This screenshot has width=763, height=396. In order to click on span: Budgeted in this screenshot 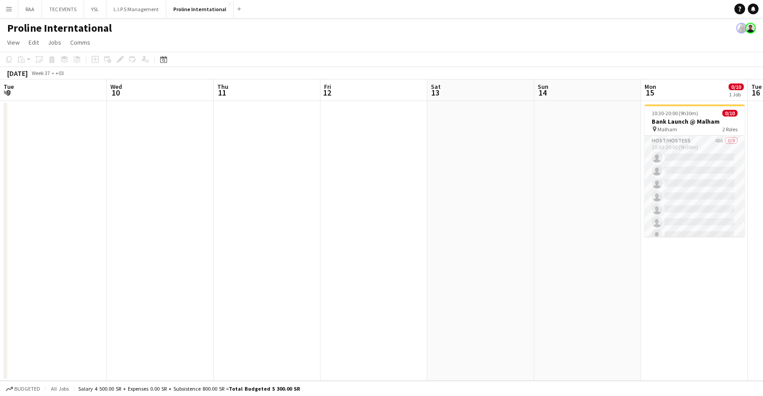, I will do `click(27, 389)`.